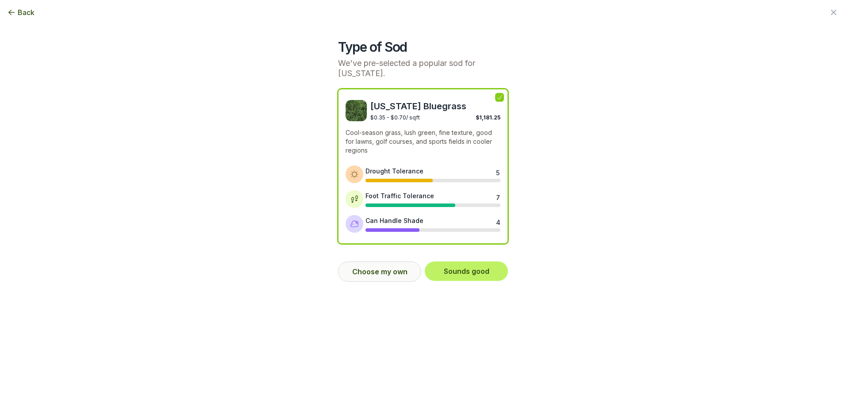 The width and height of the screenshot is (846, 407). I want to click on div: Can Handle Shade, so click(394, 220).